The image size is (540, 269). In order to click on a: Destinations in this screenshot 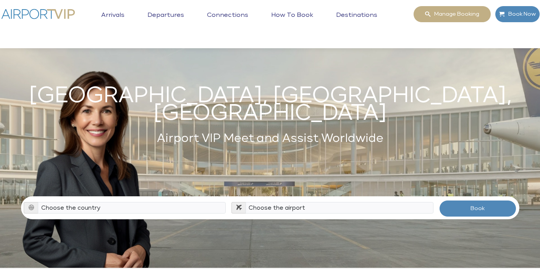, I will do `click(357, 21)`.